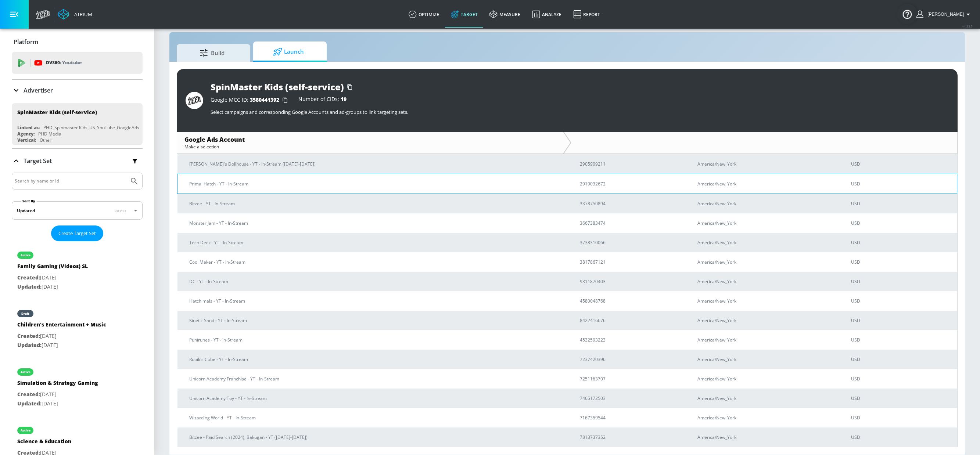 The image size is (980, 455). I want to click on span: Create Target Set, so click(77, 233).